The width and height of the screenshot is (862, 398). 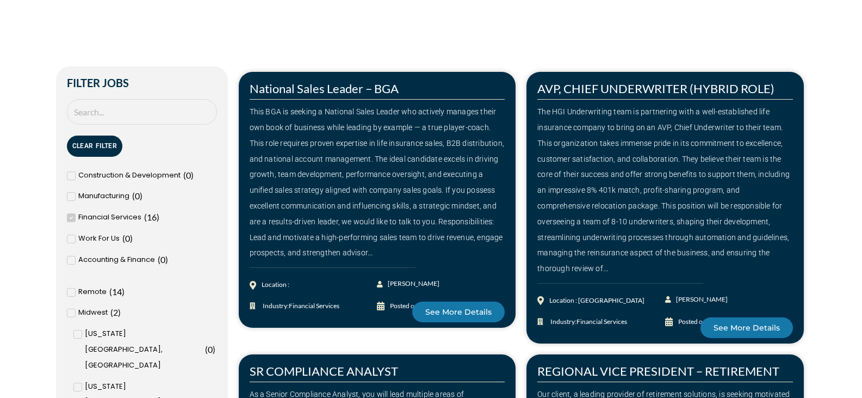 I want to click on h2: Filter Jobs, so click(x=142, y=83).